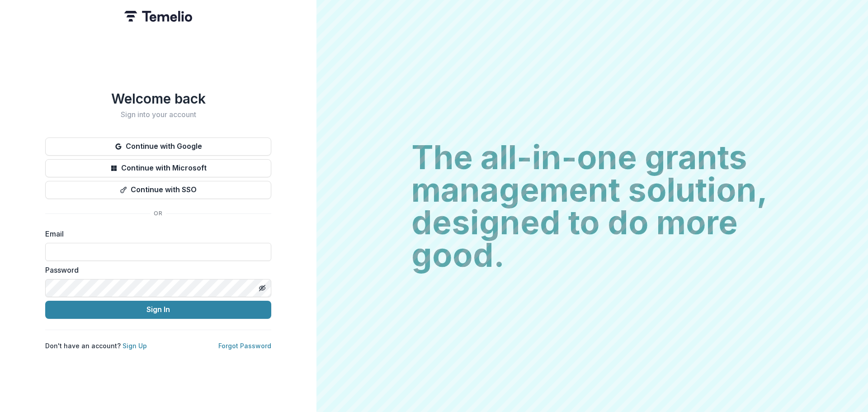 The image size is (868, 412). Describe the element at coordinates (158, 147) in the screenshot. I see `button: Continue with Google` at that location.